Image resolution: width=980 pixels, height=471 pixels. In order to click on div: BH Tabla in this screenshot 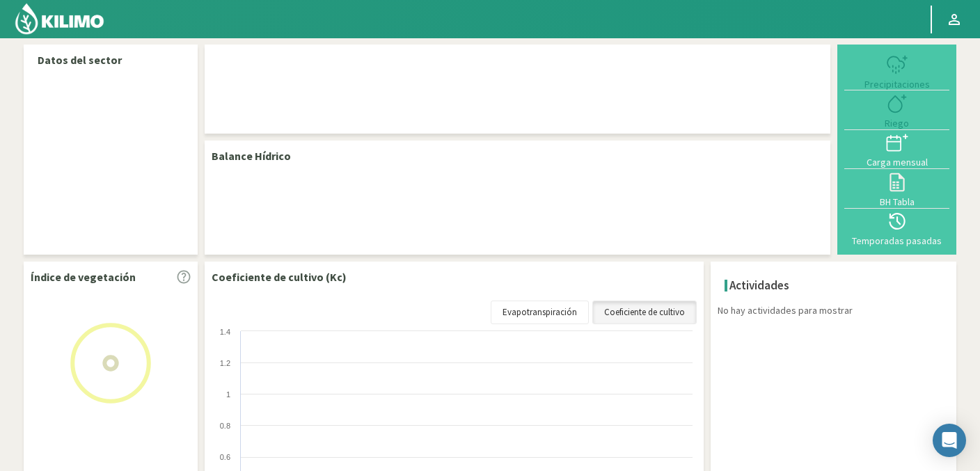, I will do `click(896, 202)`.